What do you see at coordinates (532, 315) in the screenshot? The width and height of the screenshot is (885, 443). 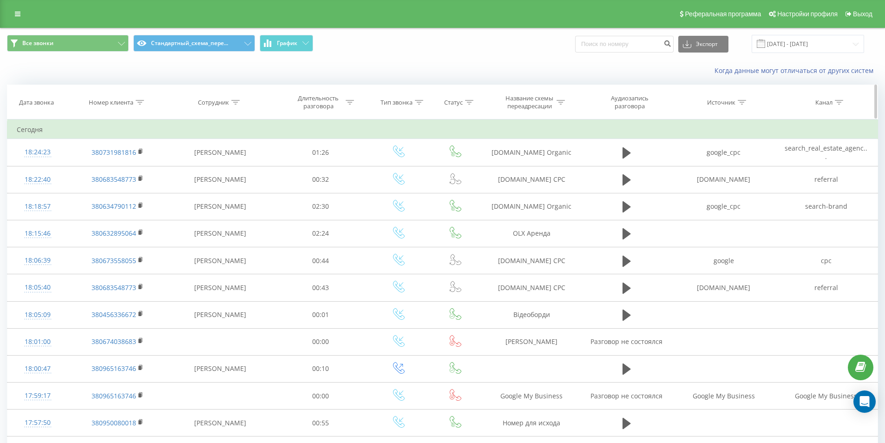 I see `td: Відеоборди` at bounding box center [532, 315].